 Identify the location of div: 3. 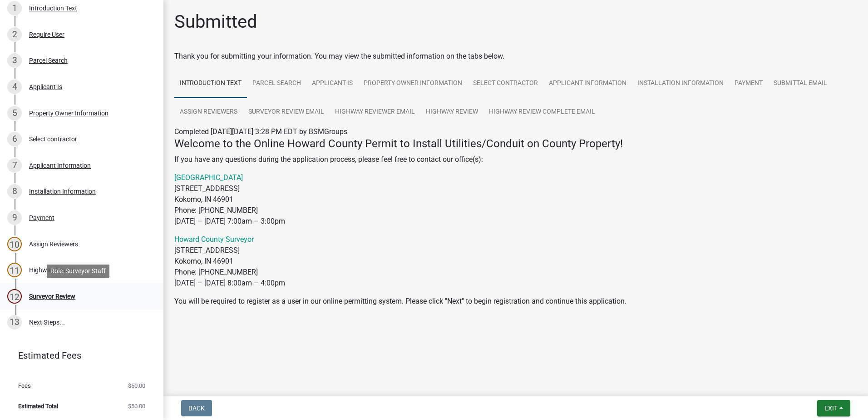
(14, 61).